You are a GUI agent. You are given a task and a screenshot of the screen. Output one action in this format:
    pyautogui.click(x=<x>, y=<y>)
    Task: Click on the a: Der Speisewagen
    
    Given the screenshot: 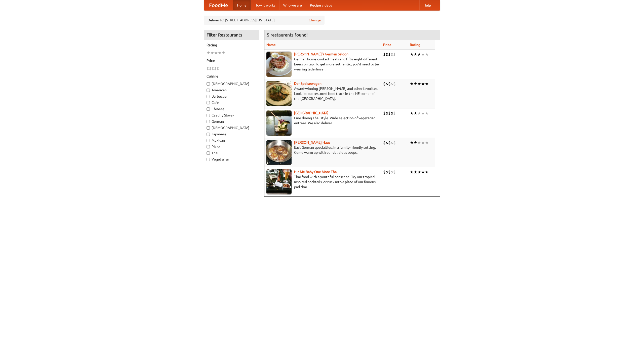 What is the action you would take?
    pyautogui.click(x=308, y=83)
    